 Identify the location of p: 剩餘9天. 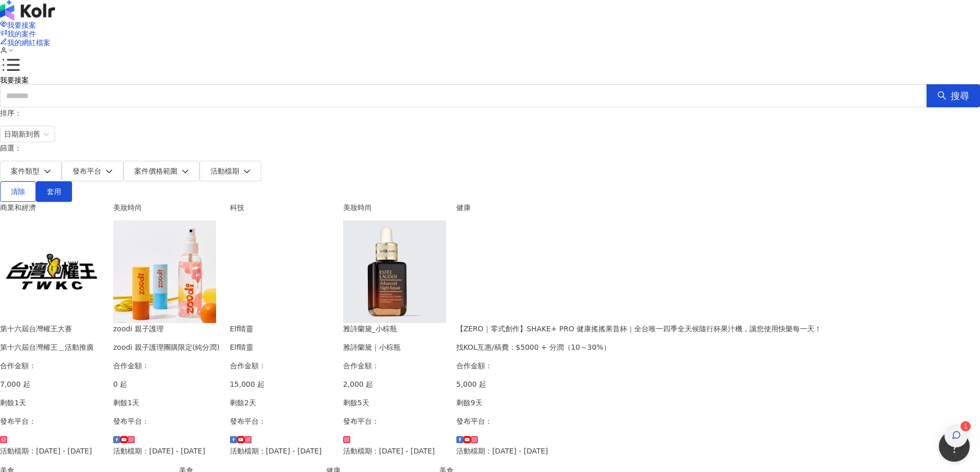
(639, 403).